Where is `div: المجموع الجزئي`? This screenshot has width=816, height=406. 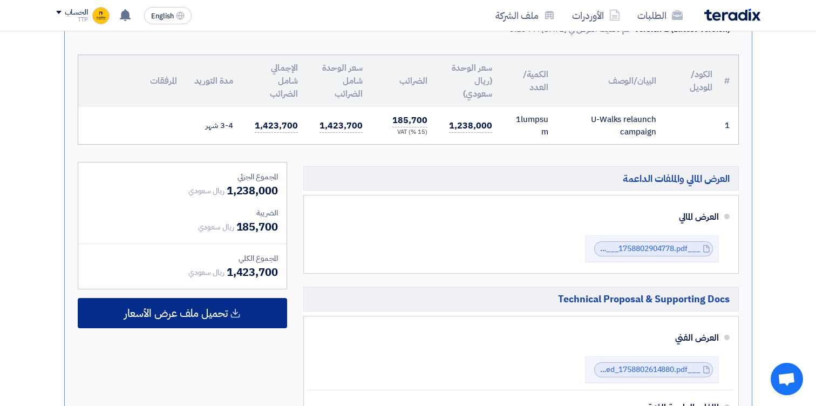 div: المجموع الجزئي is located at coordinates (182, 176).